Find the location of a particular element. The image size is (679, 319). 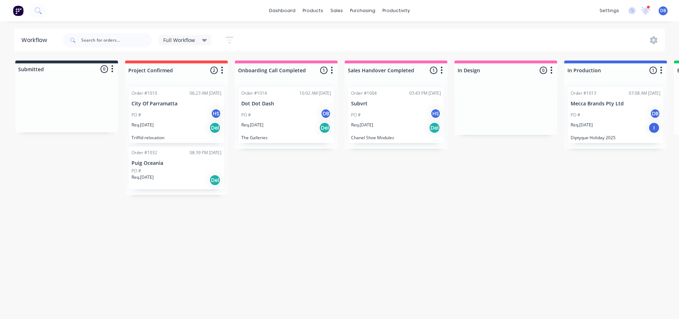

p: Subvrt is located at coordinates (396, 104).